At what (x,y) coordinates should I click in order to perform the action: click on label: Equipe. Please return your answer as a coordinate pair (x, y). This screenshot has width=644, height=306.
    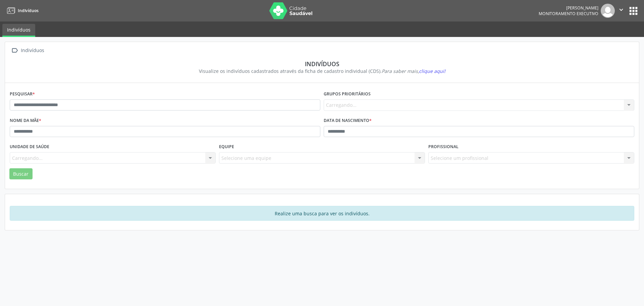
    Looking at the image, I should click on (226, 147).